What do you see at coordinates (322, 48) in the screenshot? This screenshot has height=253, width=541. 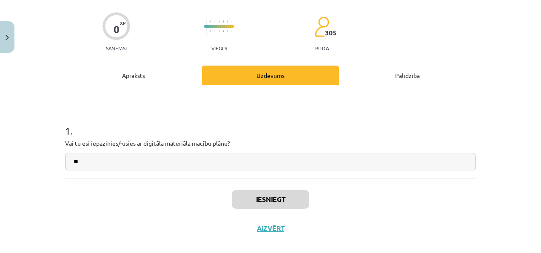 I see `p: pilda` at bounding box center [322, 48].